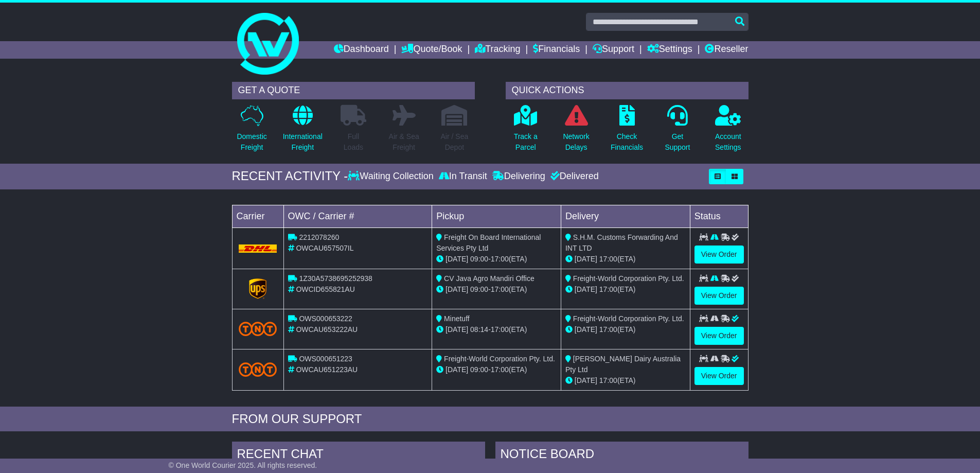 The image size is (980, 473). Describe the element at coordinates (728, 142) in the screenshot. I see `p: Account Settings` at that location.